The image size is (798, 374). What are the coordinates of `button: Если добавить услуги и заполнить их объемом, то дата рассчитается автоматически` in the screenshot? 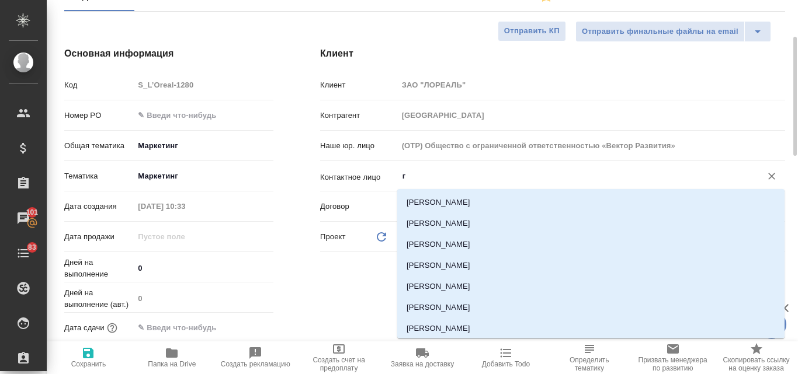 It's located at (112, 328).